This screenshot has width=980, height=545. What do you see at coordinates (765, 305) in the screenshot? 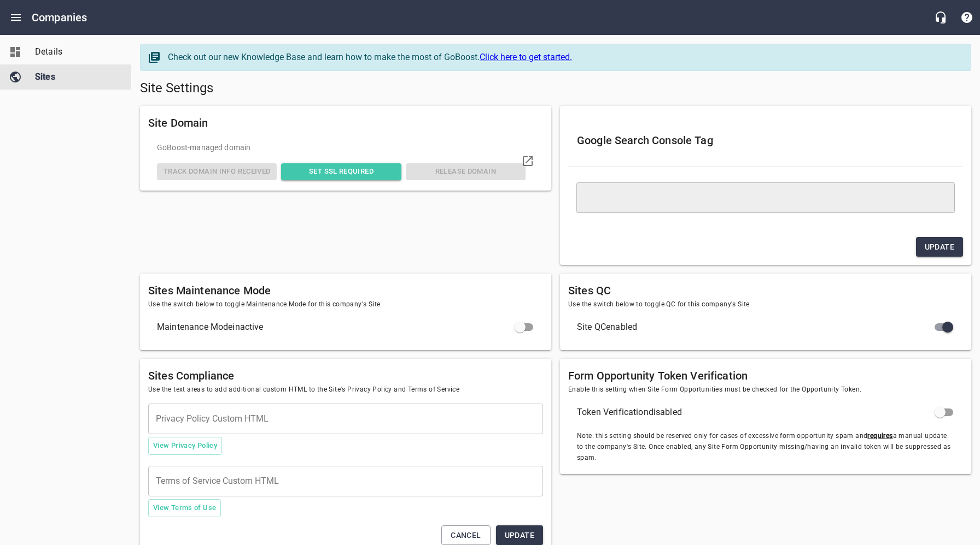
I see `span: Use the switch below to toggle QC for this company's Site` at bounding box center [765, 305].